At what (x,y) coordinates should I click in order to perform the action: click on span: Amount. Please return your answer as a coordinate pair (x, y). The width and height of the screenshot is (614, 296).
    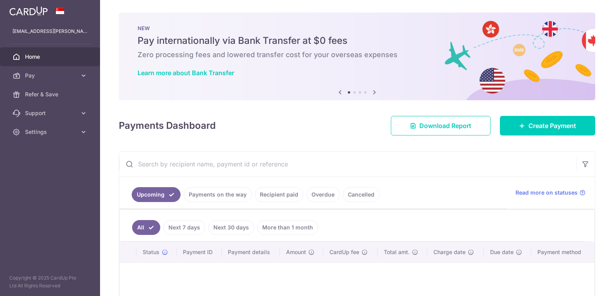
    Looking at the image, I should click on (296, 252).